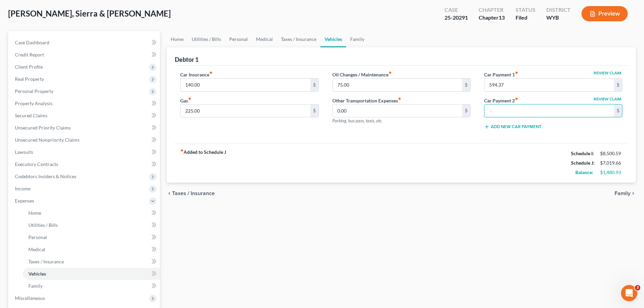 The image size is (644, 308). Describe the element at coordinates (203, 163) in the screenshot. I see `strong: Added to Schedule J` at that location.